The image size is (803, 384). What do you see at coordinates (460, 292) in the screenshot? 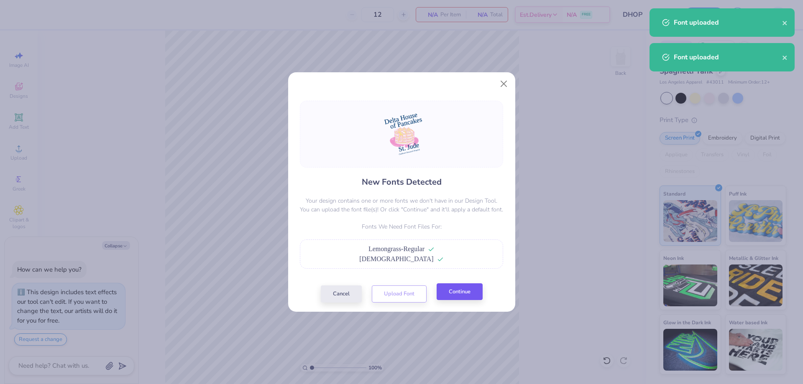
I see `button: Continue` at bounding box center [460, 292].